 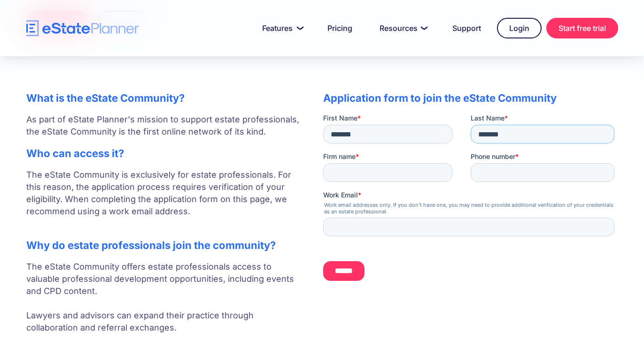 What do you see at coordinates (471, 99) in the screenshot?
I see `h2: Application form to join the eState Community` at bounding box center [471, 99].